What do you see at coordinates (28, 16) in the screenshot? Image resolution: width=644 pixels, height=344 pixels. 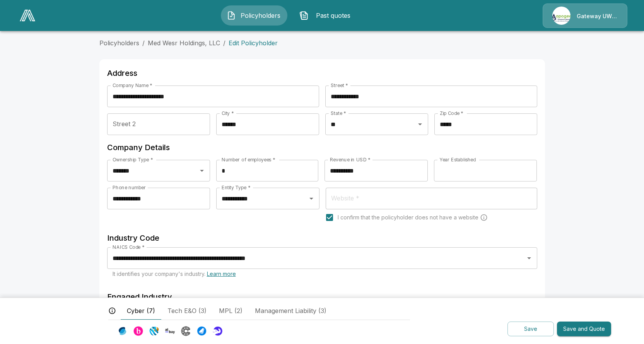 I see `img: AA Logo` at bounding box center [28, 16].